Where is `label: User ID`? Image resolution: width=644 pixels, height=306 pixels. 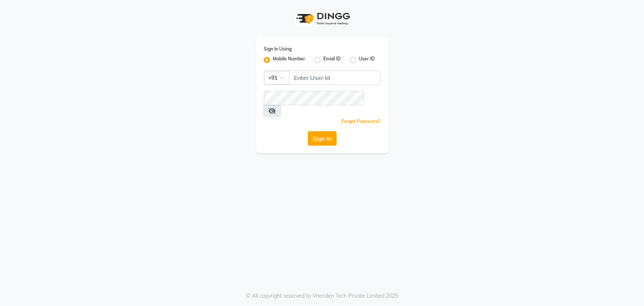 label: User ID is located at coordinates (367, 60).